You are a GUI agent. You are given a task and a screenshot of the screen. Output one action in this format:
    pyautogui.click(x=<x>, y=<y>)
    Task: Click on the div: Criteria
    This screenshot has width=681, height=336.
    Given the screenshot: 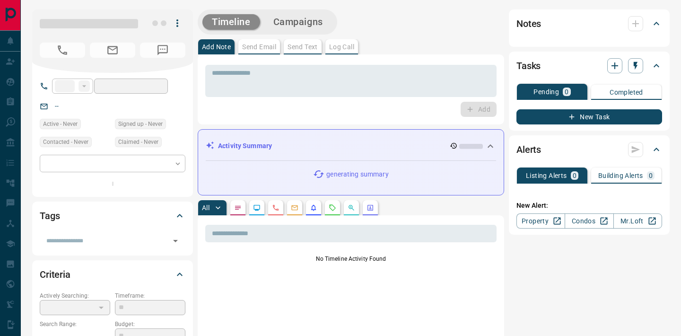 What is the action you would take?
    pyautogui.click(x=113, y=274)
    